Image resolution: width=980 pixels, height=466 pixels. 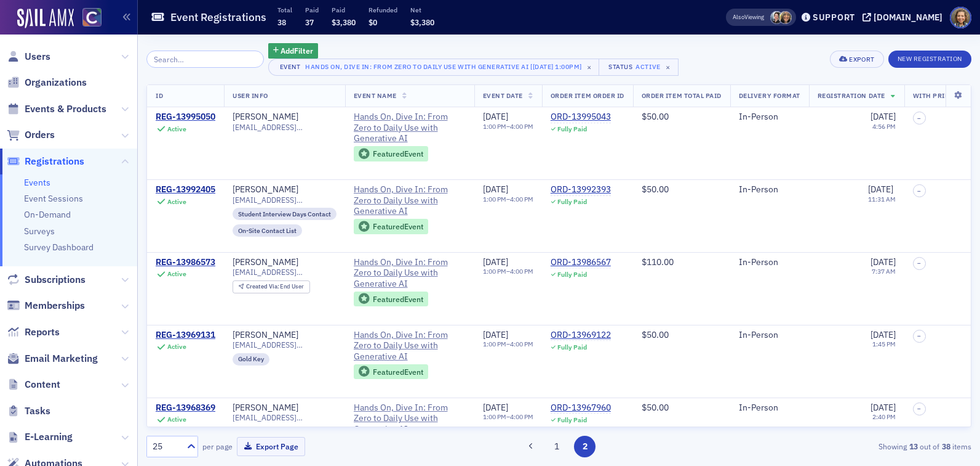 I want to click on p: Paid, so click(x=344, y=10).